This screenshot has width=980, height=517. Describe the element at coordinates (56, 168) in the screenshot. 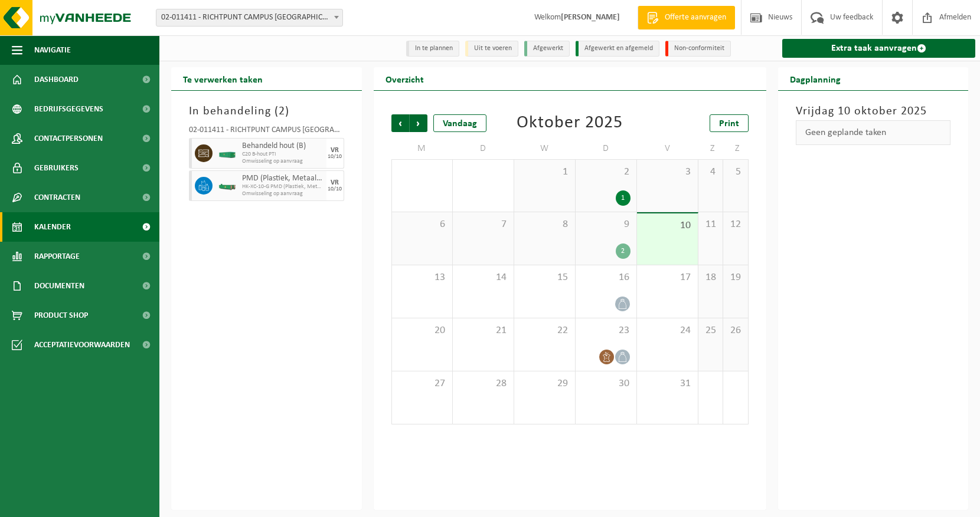

I see `span: Gebruikers` at that location.